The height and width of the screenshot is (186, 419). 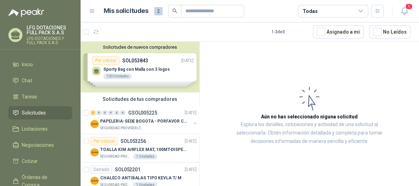 I want to click on span: 1, so click(x=409, y=6).